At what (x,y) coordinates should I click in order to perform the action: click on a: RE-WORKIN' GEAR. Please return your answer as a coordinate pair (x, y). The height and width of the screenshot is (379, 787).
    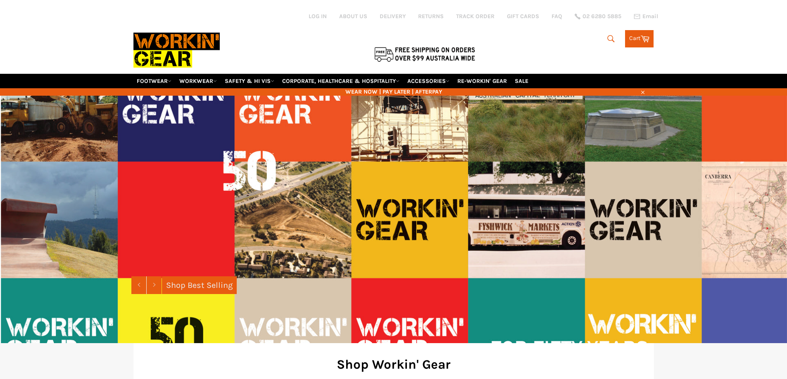
    Looking at the image, I should click on (482, 81).